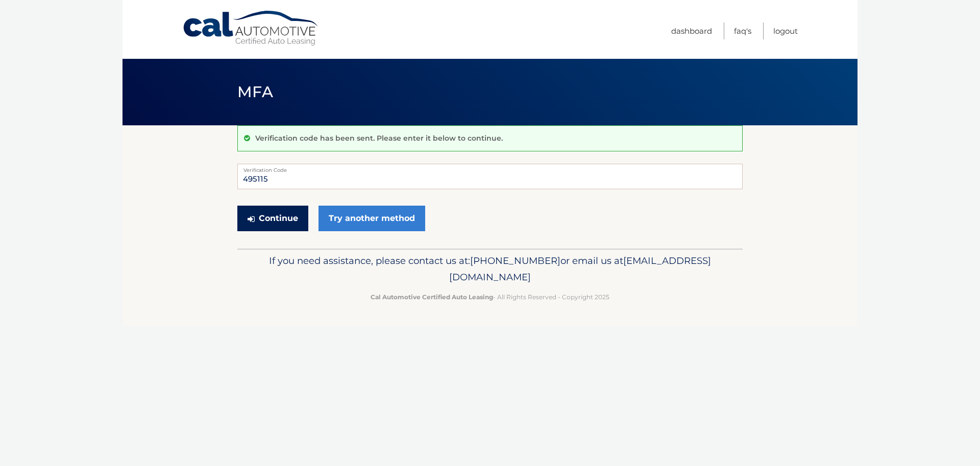  What do you see at coordinates (379, 138) in the screenshot?
I see `p: Verification code has been sent. Please enter it below to continue.` at bounding box center [379, 138].